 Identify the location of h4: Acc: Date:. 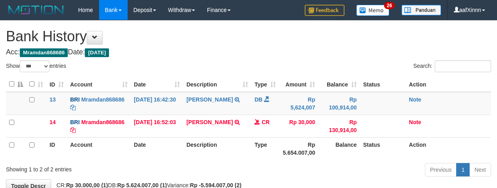
(249, 52).